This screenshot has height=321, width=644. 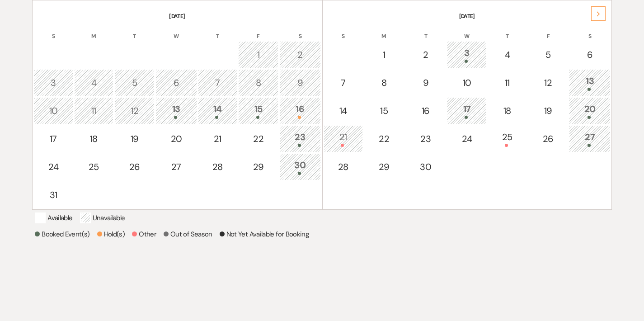 What do you see at coordinates (53, 195) in the screenshot?
I see `div: 31` at bounding box center [53, 195].